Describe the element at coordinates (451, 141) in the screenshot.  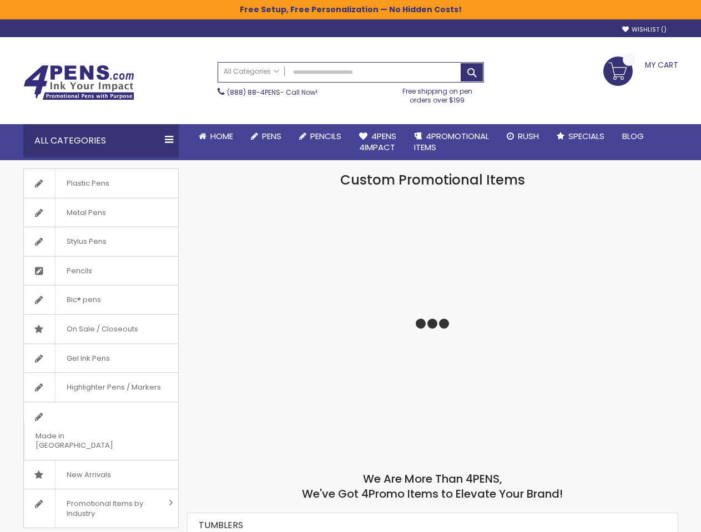
I see `span: 4PROMOTIONAL ITEMS` at that location.